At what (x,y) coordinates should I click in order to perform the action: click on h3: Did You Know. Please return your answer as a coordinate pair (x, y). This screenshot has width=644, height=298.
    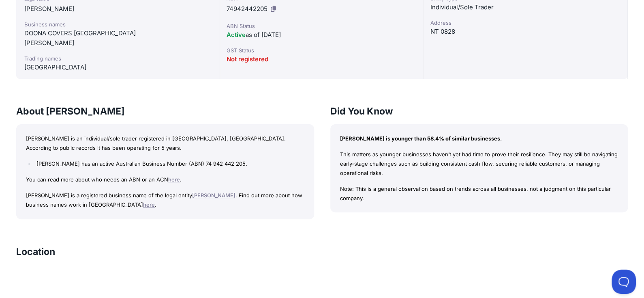
    Looking at the image, I should click on (479, 111).